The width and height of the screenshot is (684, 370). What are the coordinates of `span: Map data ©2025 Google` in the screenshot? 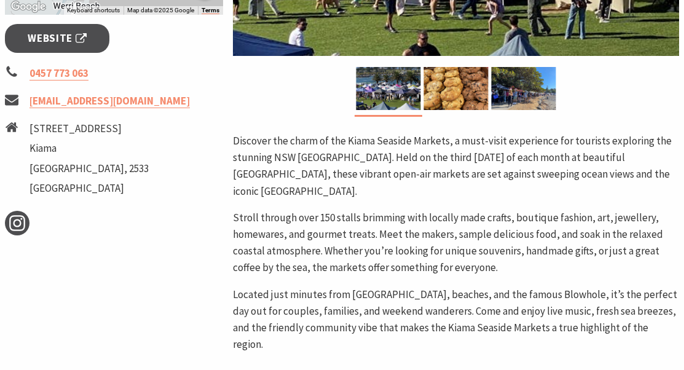 It's located at (160, 10).